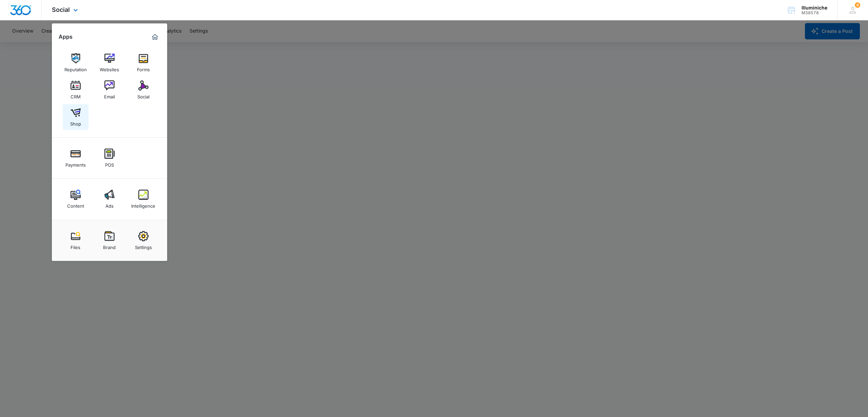 Image resolution: width=868 pixels, height=417 pixels. What do you see at coordinates (109, 246) in the screenshot?
I see `div: Brand` at bounding box center [109, 246].